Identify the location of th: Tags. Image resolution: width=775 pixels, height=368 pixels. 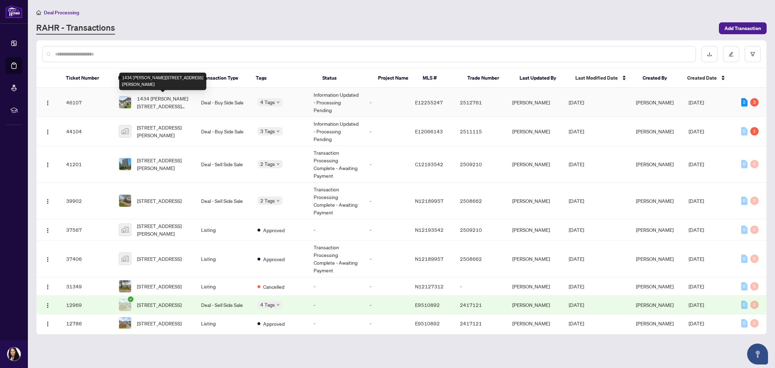
(283, 78).